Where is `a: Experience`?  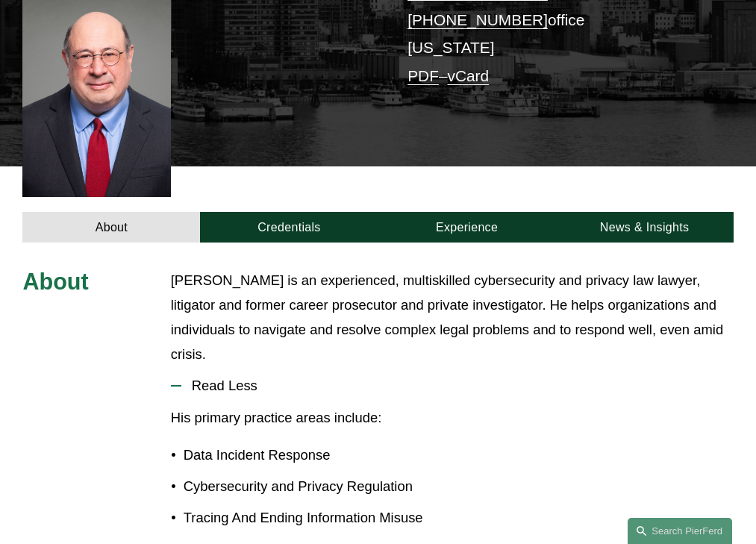
a: Experience is located at coordinates (467, 227).